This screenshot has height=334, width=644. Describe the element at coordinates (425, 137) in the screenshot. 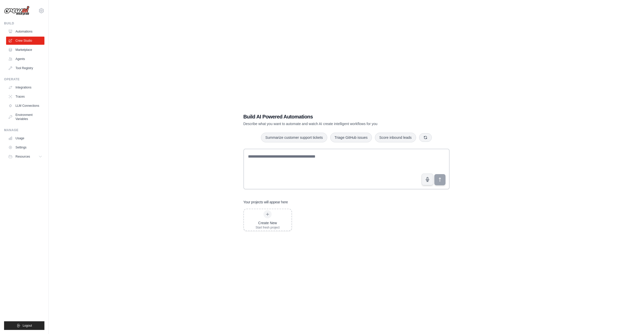

I see `button: Get new suggestions` at that location.